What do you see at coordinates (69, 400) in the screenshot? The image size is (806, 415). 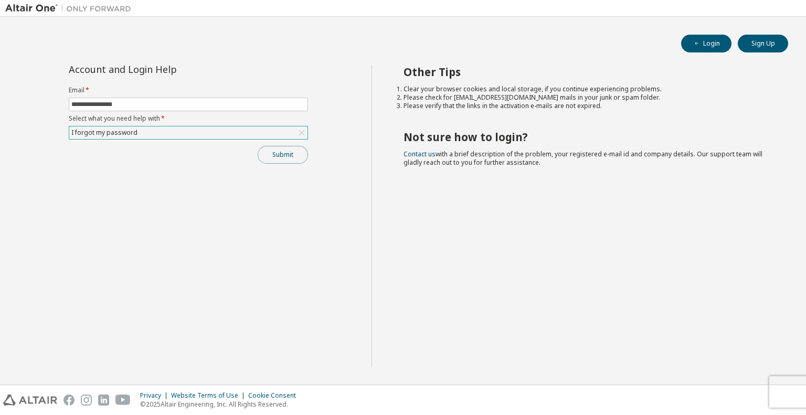 I see `img: facebook.svg` at bounding box center [69, 400].